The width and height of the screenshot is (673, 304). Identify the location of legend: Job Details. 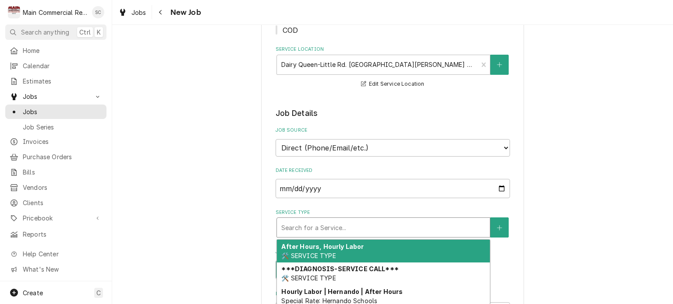
(393, 113).